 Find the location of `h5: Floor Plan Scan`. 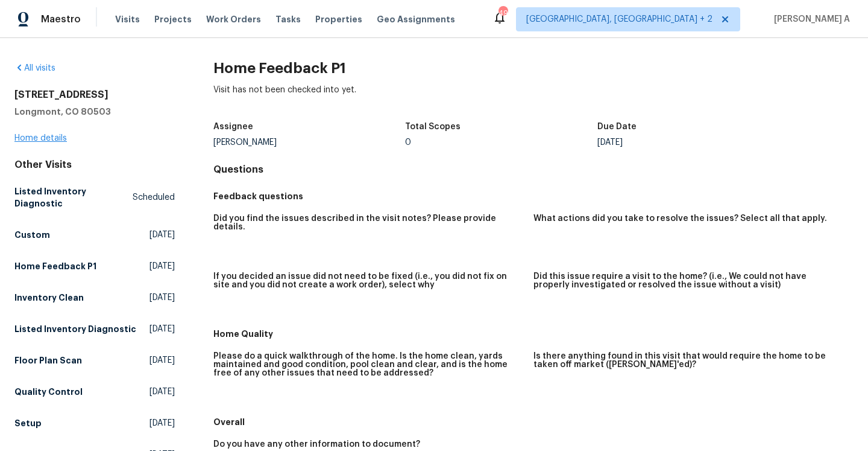

h5: Floor Plan Scan is located at coordinates (48, 361).